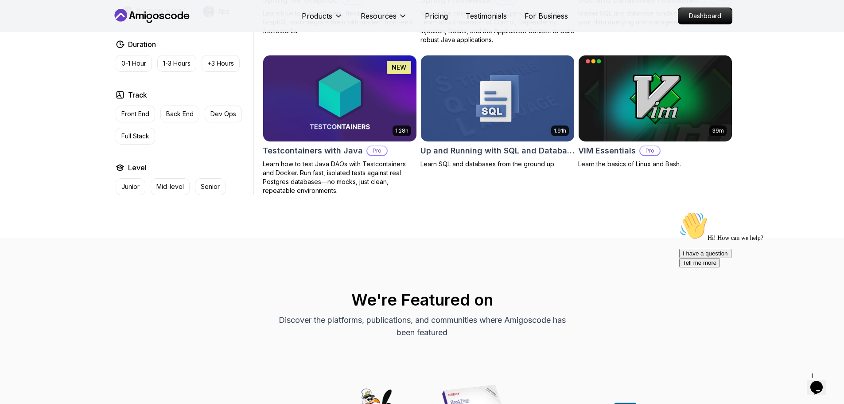 The image size is (844, 404). Describe the element at coordinates (177, 63) in the screenshot. I see `button: 1-3 Hours` at that location.